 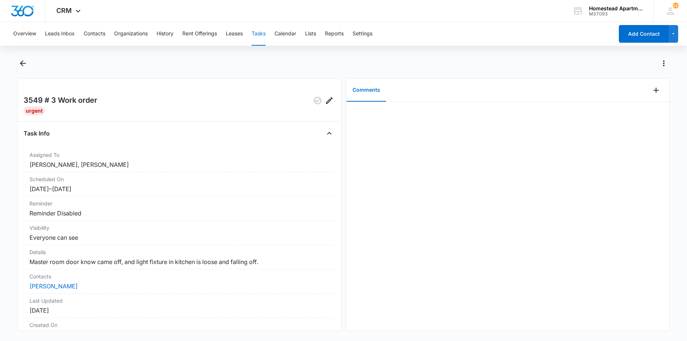 What do you see at coordinates (334, 34) in the screenshot?
I see `button: Reports` at bounding box center [334, 34].